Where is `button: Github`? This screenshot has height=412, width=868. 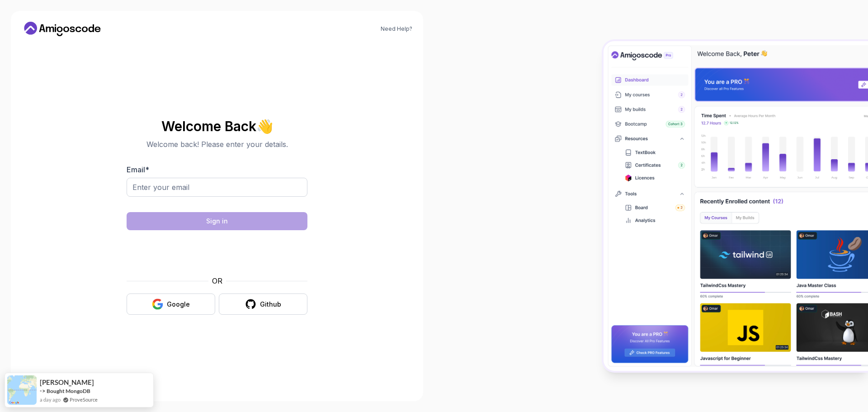
button: Github is located at coordinates (263, 303).